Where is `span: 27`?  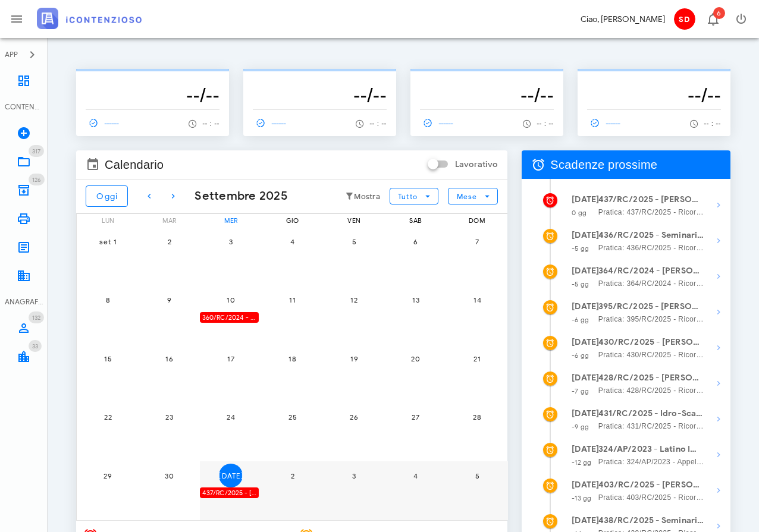
span: 27 is located at coordinates (416, 417).